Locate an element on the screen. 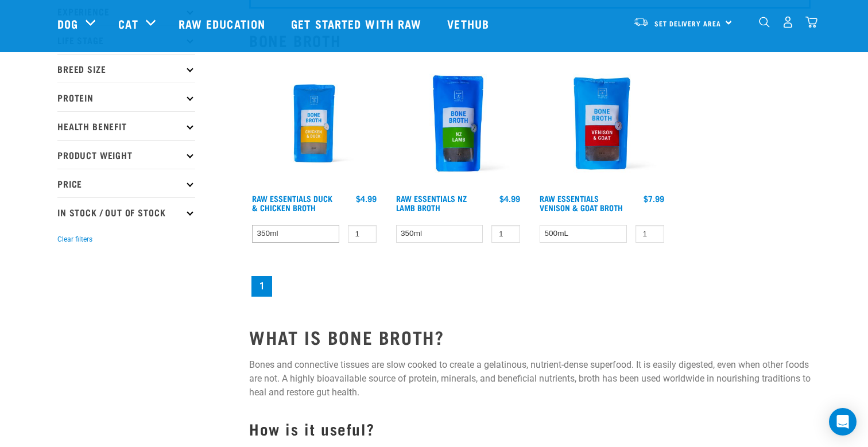  p: Product Weight is located at coordinates (126, 154).